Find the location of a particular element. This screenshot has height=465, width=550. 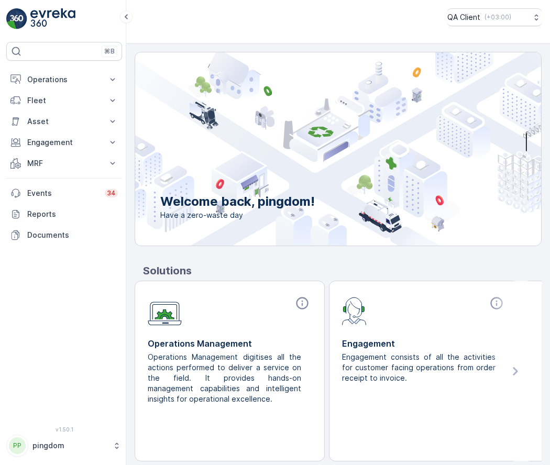

p: QA Client is located at coordinates (464, 17).